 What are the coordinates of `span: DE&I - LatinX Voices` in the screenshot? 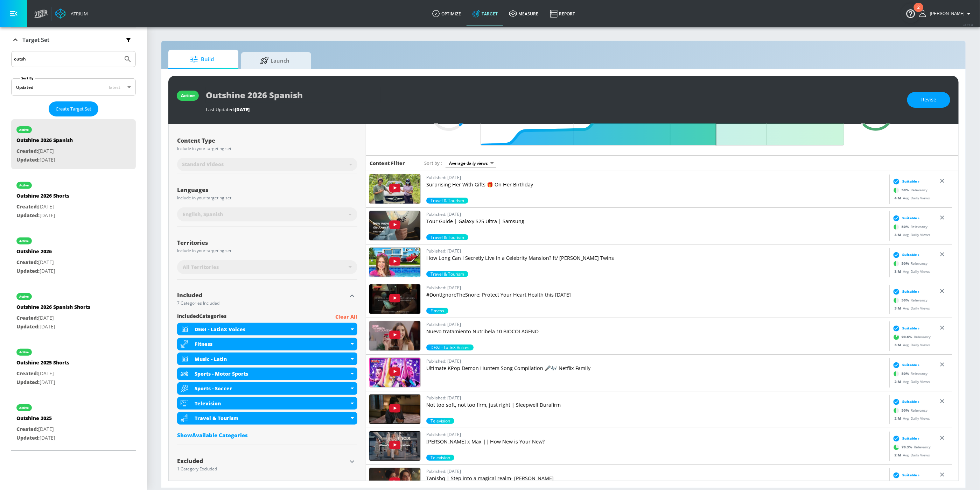 It's located at (450, 347).